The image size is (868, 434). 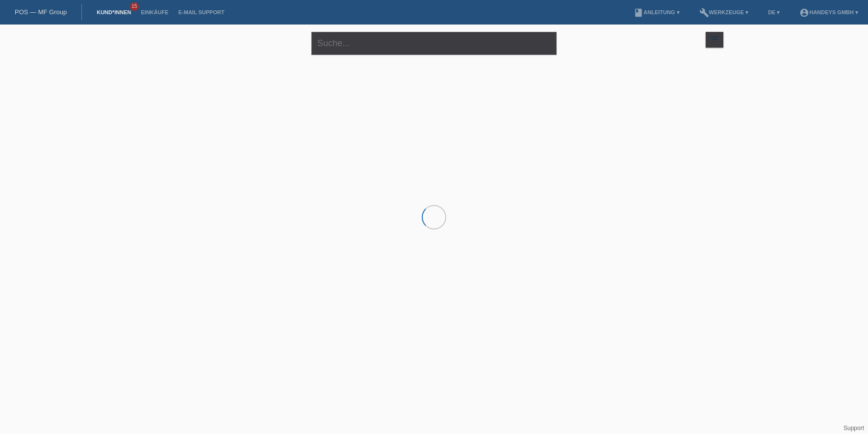 What do you see at coordinates (155, 12) in the screenshot?
I see `a: Einkäufe` at bounding box center [155, 12].